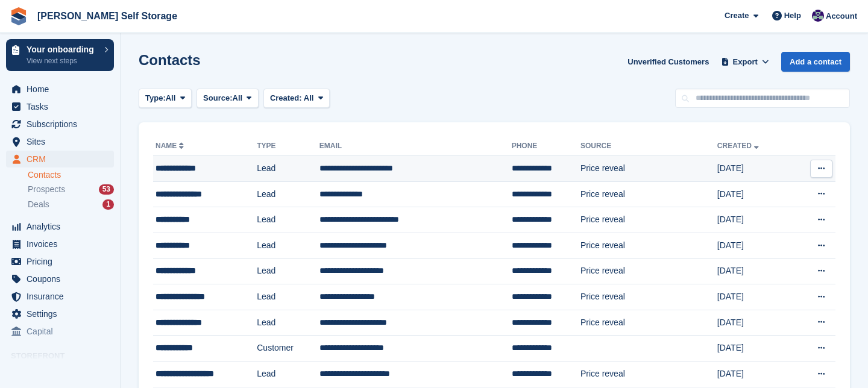 The width and height of the screenshot is (868, 388). What do you see at coordinates (63, 296) in the screenshot?
I see `span: Insurance` at bounding box center [63, 296].